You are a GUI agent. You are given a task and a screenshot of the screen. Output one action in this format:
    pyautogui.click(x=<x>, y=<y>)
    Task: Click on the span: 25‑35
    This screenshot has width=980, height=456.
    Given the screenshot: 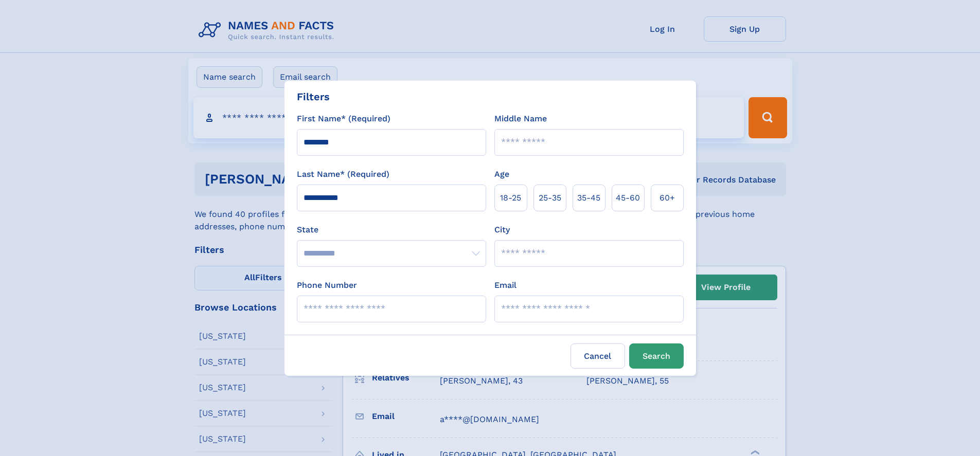 What is the action you would take?
    pyautogui.click(x=550, y=198)
    